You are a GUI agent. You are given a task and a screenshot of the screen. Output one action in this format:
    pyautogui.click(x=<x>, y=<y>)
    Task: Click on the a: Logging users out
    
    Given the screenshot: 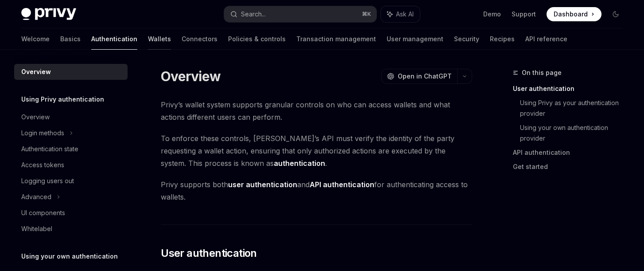 What is the action you would take?
    pyautogui.click(x=71, y=181)
    